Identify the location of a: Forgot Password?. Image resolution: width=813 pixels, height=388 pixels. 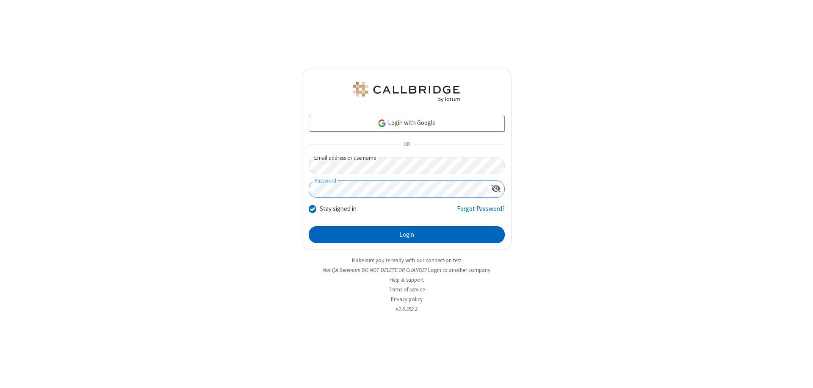
(481, 212).